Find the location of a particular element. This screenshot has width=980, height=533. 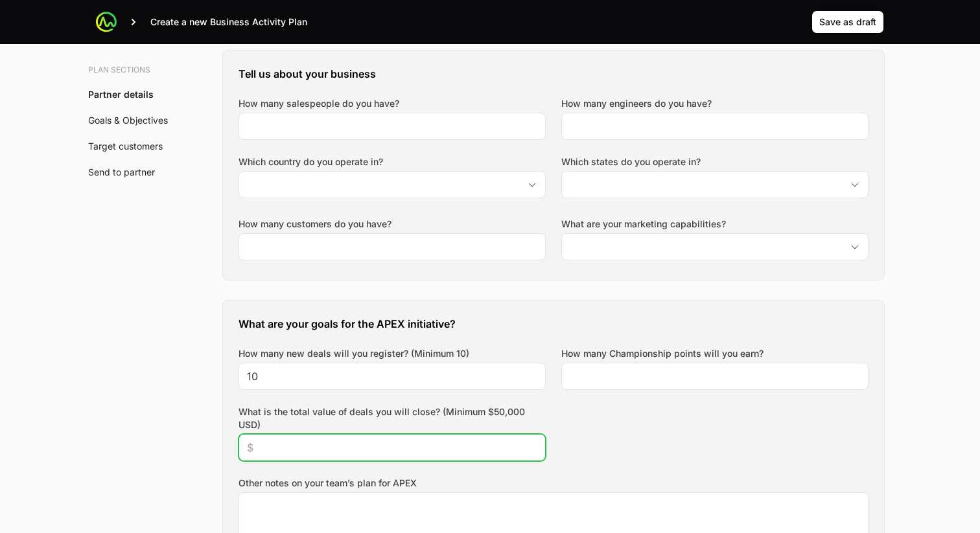

img: ActivitySource is located at coordinates (107, 22).